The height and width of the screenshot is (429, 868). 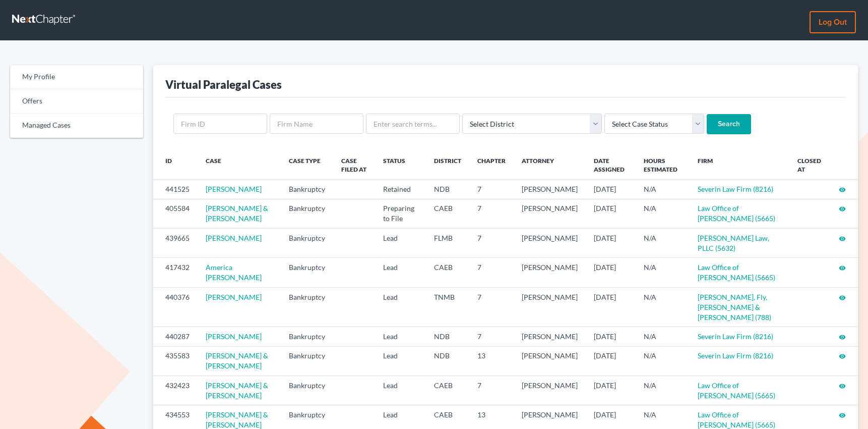 I want to click on th: Status, so click(x=400, y=165).